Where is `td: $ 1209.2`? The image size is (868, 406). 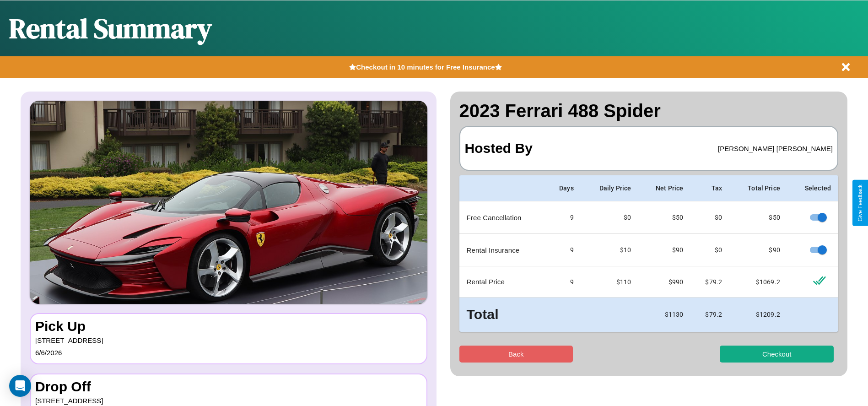
td: $ 1209.2 is located at coordinates (758, 314).